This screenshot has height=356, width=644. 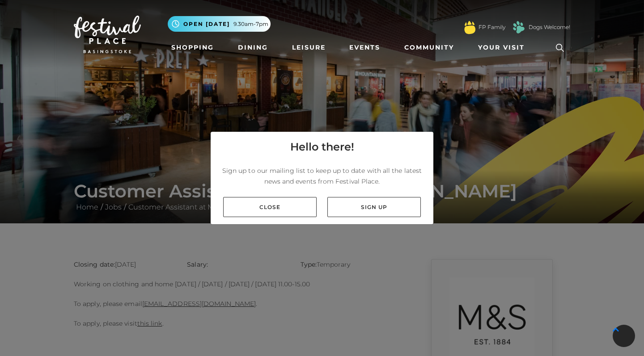 I want to click on a: Your Visit, so click(x=504, y=47).